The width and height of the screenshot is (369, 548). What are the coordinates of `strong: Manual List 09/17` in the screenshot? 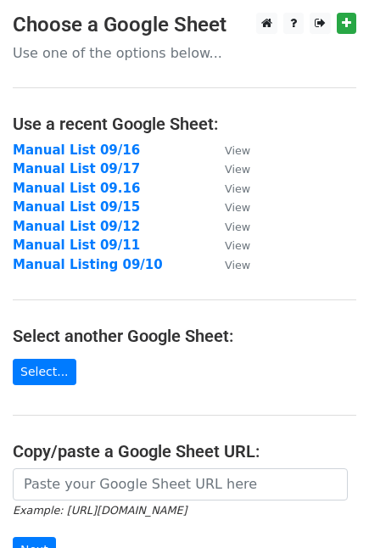 It's located at (76, 169).